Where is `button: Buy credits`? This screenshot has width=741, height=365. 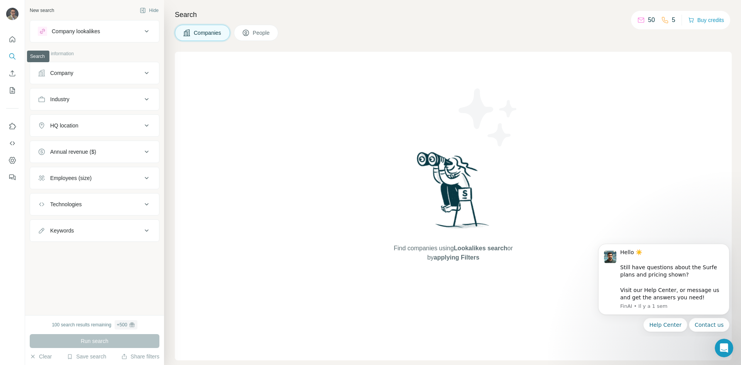 button: Buy credits is located at coordinates (706, 20).